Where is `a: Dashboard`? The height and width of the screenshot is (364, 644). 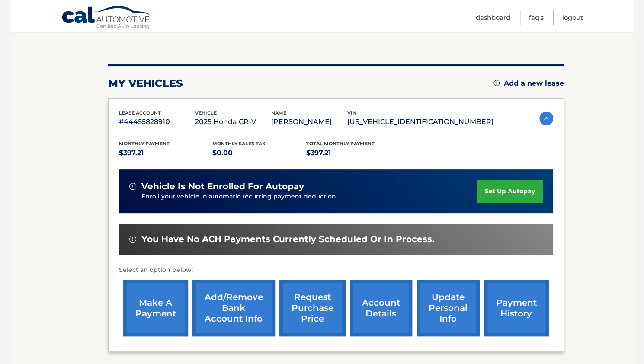
a: Dashboard is located at coordinates (493, 17).